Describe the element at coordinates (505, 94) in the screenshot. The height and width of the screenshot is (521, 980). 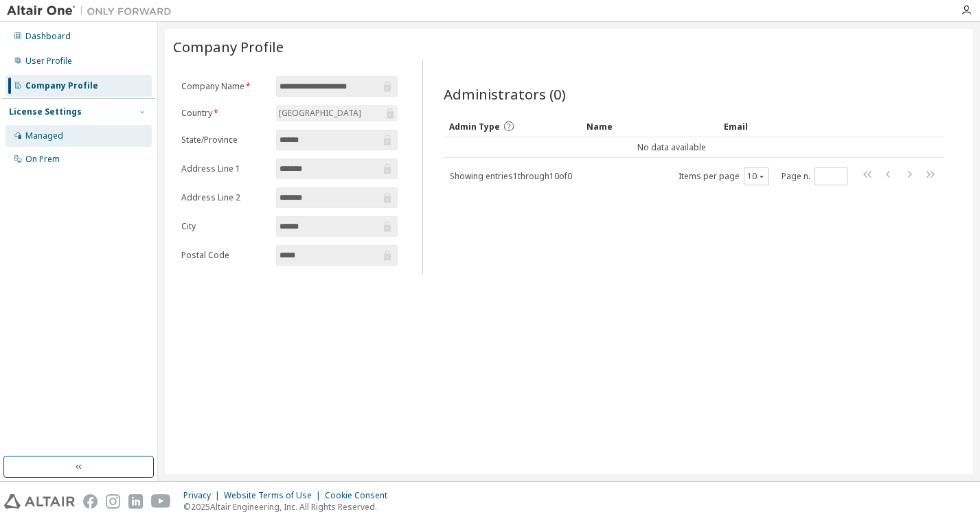
I see `span: Administrators (0)` at that location.